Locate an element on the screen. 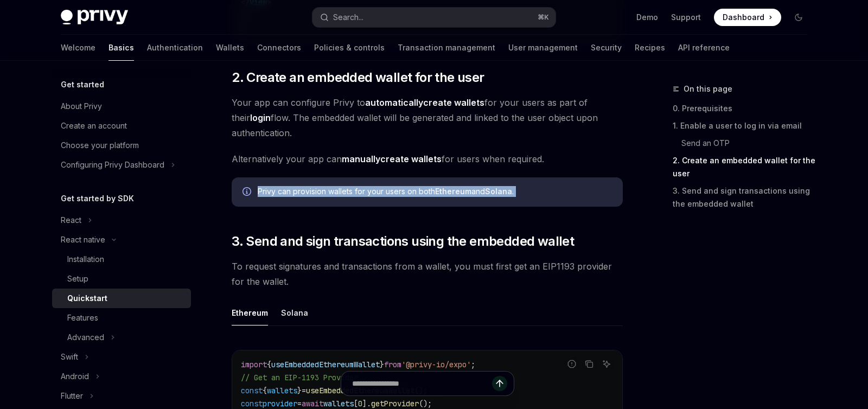 The image size is (868, 409). a: Wallets is located at coordinates (230, 48).